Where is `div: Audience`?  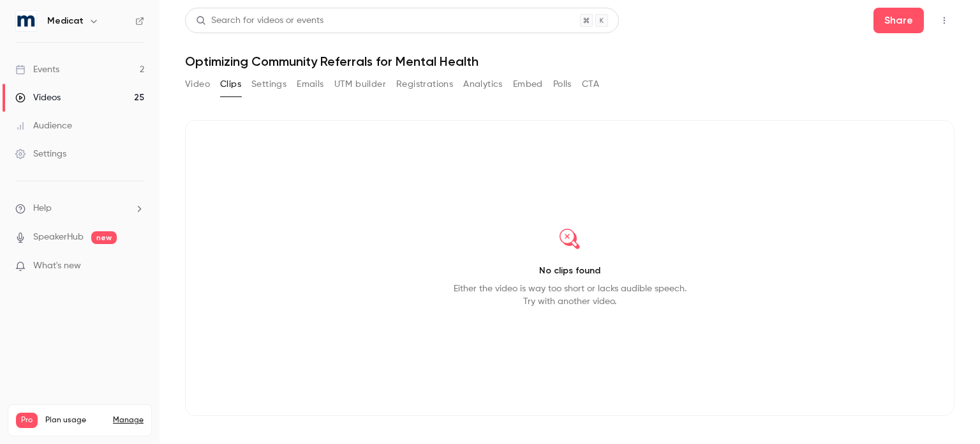 div: Audience is located at coordinates (43, 126).